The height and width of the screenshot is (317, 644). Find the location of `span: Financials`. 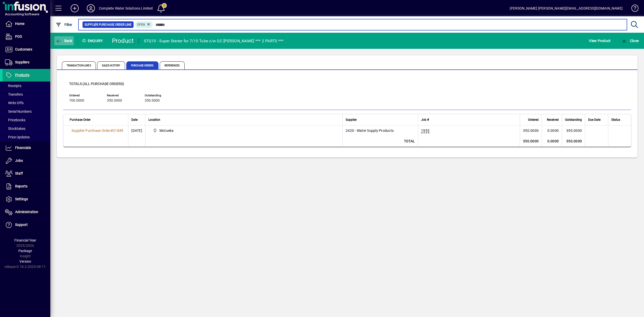

span: Financials is located at coordinates (23, 147).